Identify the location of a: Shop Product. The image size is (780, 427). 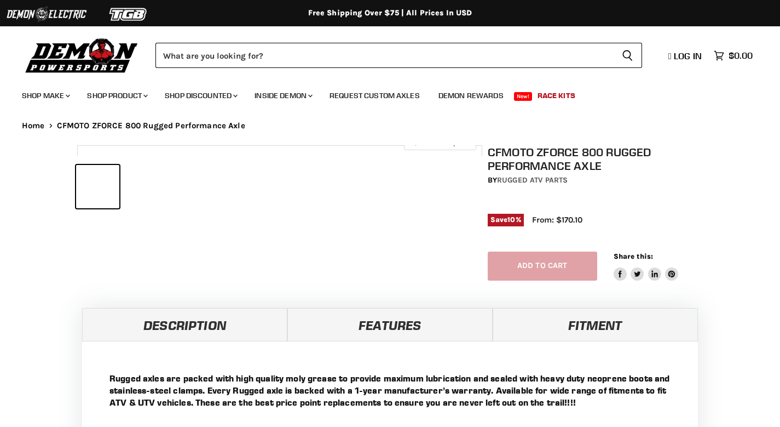
(117, 95).